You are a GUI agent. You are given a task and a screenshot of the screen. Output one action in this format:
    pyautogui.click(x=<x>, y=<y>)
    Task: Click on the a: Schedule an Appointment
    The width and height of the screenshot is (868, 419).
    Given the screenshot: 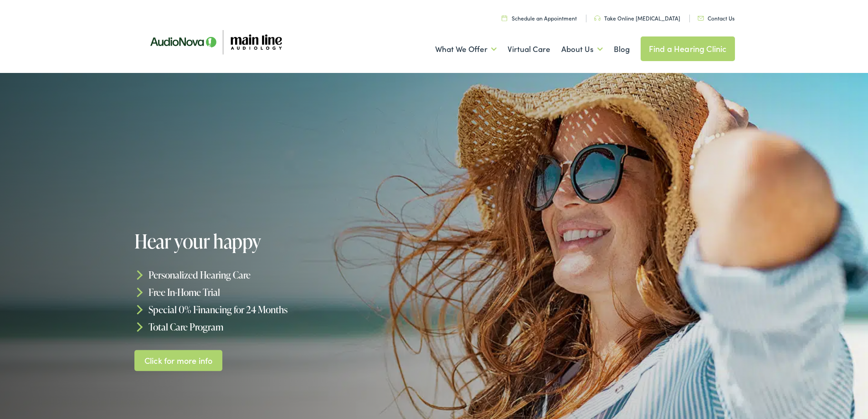 What is the action you would take?
    pyautogui.click(x=539, y=17)
    